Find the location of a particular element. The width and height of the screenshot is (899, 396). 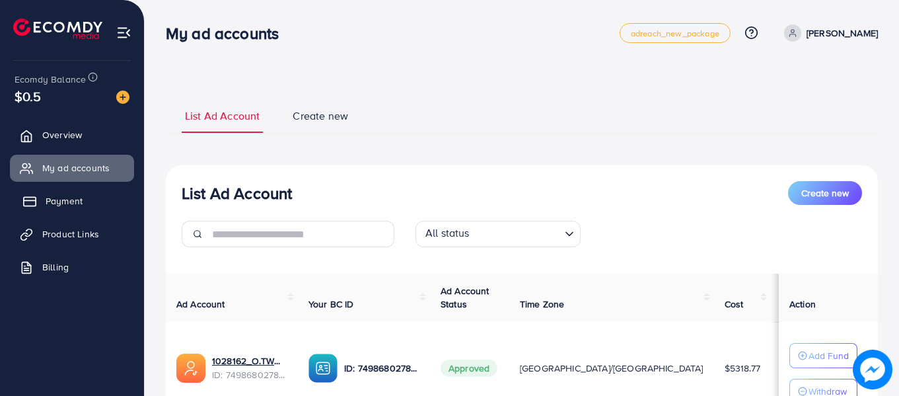

p: ID: 7498680278089973767 is located at coordinates (382, 368).